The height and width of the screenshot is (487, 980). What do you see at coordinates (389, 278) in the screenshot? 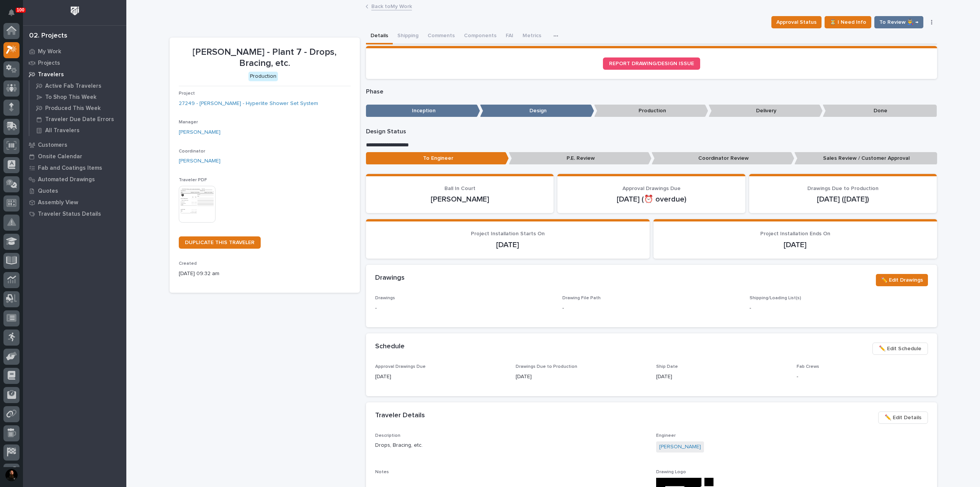
I see `h2: Drawings` at bounding box center [389, 278].